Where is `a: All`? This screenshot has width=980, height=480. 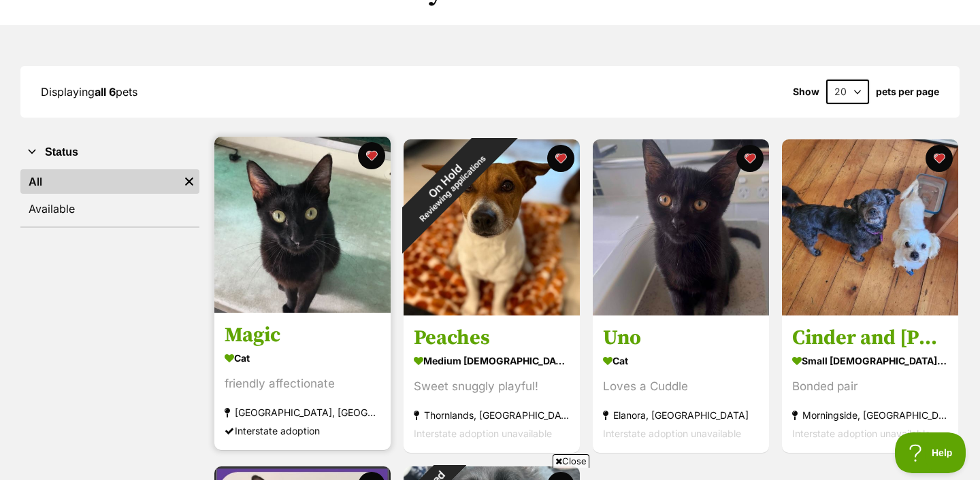
a: All is located at coordinates (99, 182).